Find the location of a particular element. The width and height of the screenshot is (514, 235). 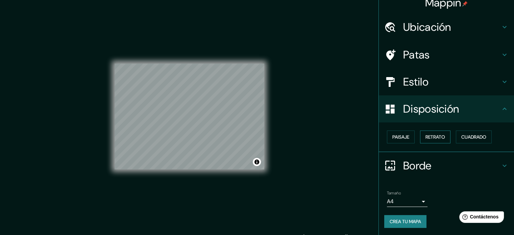

button: Paisaje is located at coordinates (401, 137).